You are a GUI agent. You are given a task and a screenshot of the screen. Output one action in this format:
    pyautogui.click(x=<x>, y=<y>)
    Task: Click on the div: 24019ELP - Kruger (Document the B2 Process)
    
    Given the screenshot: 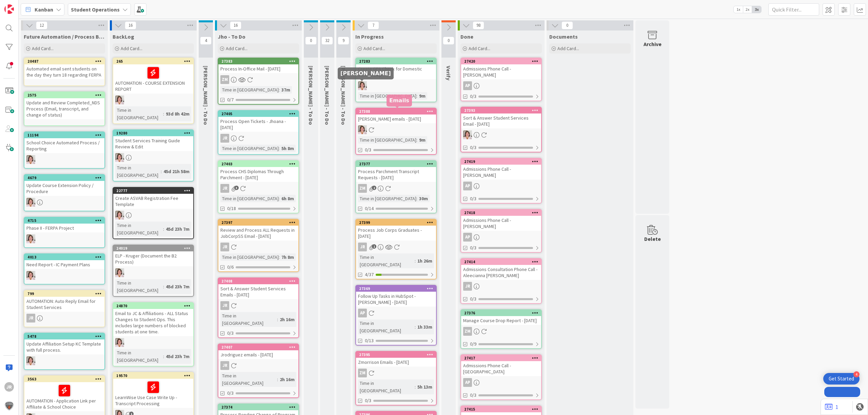 What is the action you would take?
    pyautogui.click(x=154, y=256)
    